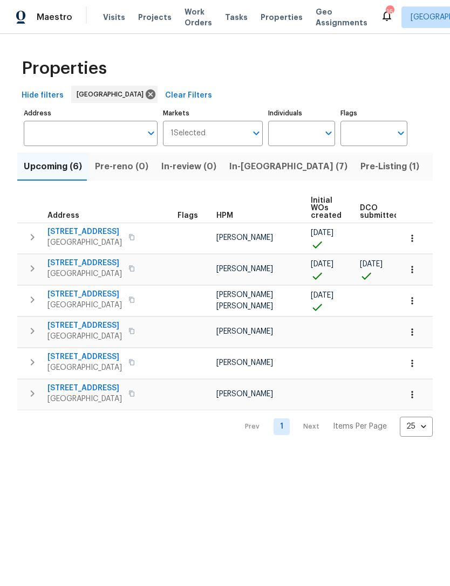 Image resolution: width=450 pixels, height=586 pixels. Describe the element at coordinates (155, 17) in the screenshot. I see `span: Projects` at that location.